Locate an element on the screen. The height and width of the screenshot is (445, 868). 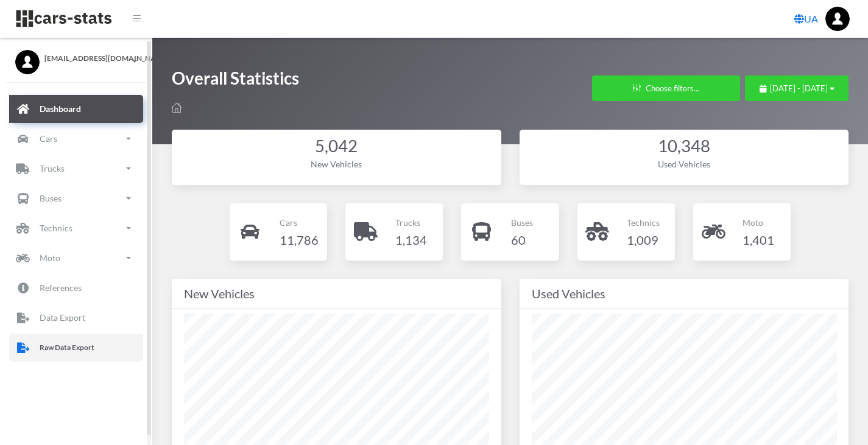
h4: 60 is located at coordinates (522, 240).